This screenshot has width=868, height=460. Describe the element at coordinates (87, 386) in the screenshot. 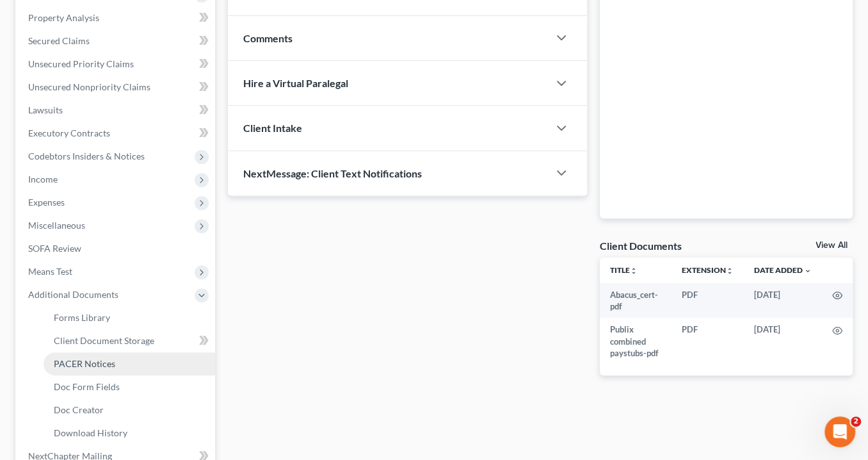

I see `span: Doc Form Fields` at that location.